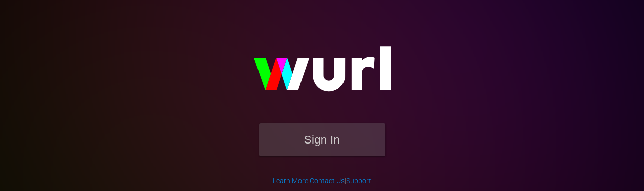 This screenshot has height=191, width=644. Describe the element at coordinates (322, 74) in the screenshot. I see `img: wurl-logo-on-black-223613ac3d8ba8fe6dc639794a292ebdb59501304c7dfd60c99c58986ef67473.svg` at that location.